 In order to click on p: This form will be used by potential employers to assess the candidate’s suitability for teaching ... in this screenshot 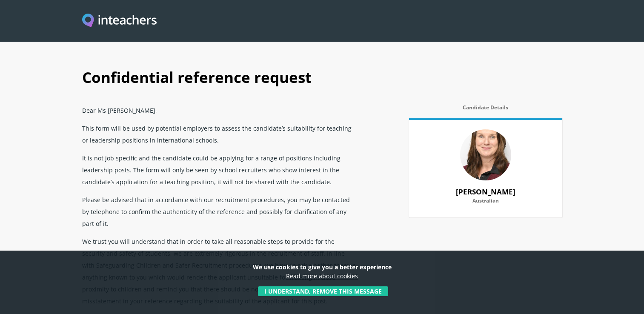, I will do `click(220, 134)`.